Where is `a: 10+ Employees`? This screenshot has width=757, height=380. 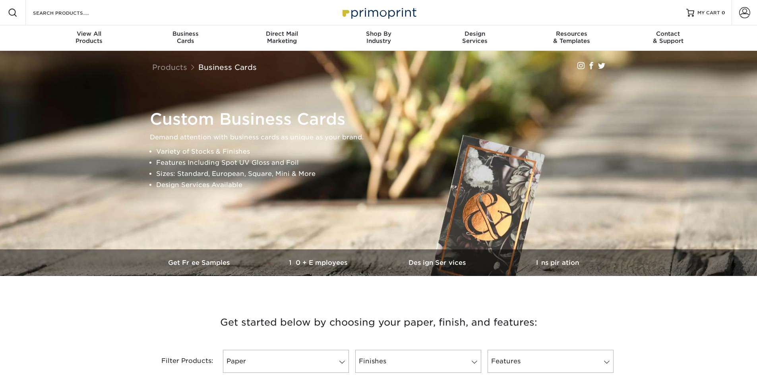
a: 10+ Employees is located at coordinates (319, 263).